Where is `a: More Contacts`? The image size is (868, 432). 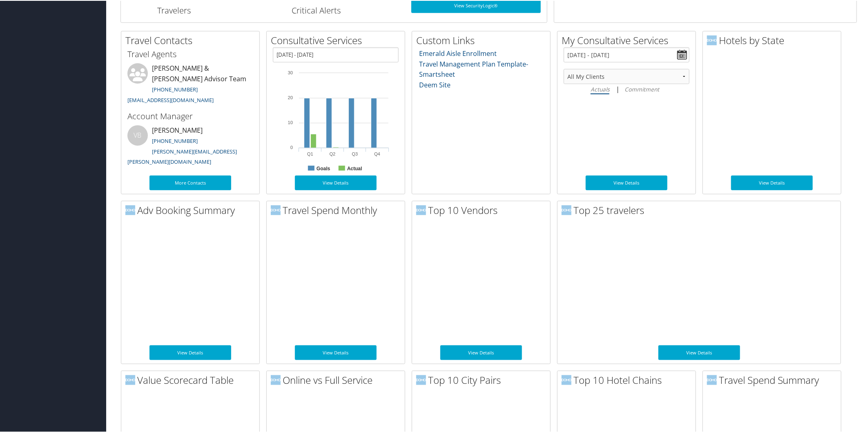
a: More Contacts is located at coordinates (190, 182).